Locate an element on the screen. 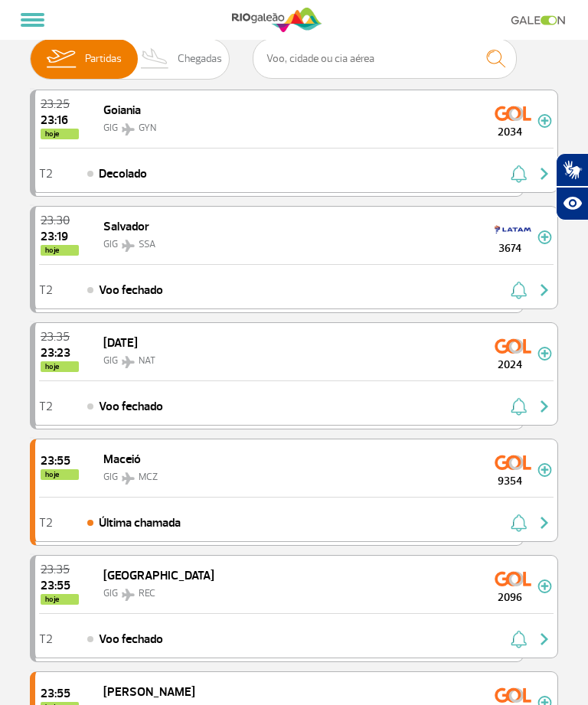 The image size is (588, 705). span: 2025-08-27 23:30:00 is located at coordinates (59, 220).